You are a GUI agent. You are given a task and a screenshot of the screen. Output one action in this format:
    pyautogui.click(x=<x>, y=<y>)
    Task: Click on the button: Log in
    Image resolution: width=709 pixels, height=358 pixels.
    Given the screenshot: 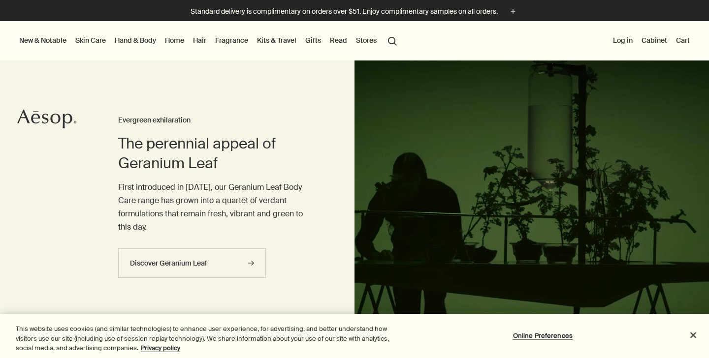 What is the action you would take?
    pyautogui.click(x=623, y=40)
    